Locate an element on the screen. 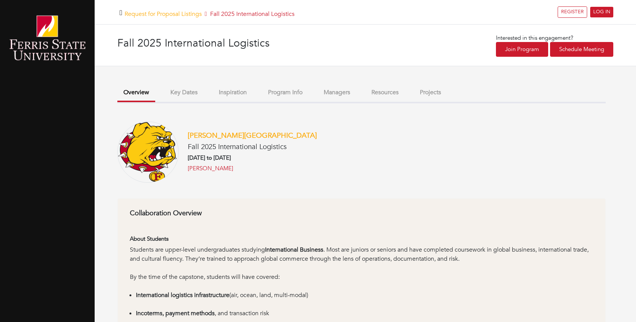 Image resolution: width=636 pixels, height=322 pixels. img: ferris-state-university-1.png is located at coordinates (47, 38).